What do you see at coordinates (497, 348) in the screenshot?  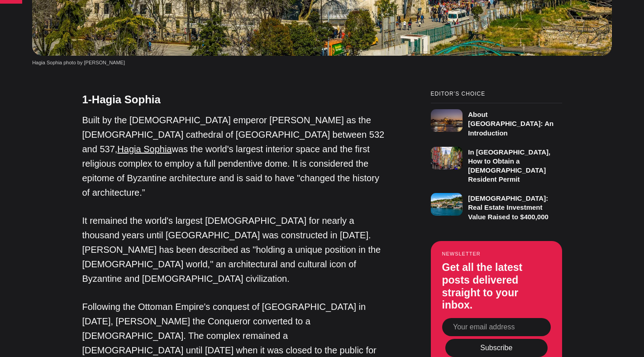 I see `button: Subscribe` at bounding box center [497, 348].